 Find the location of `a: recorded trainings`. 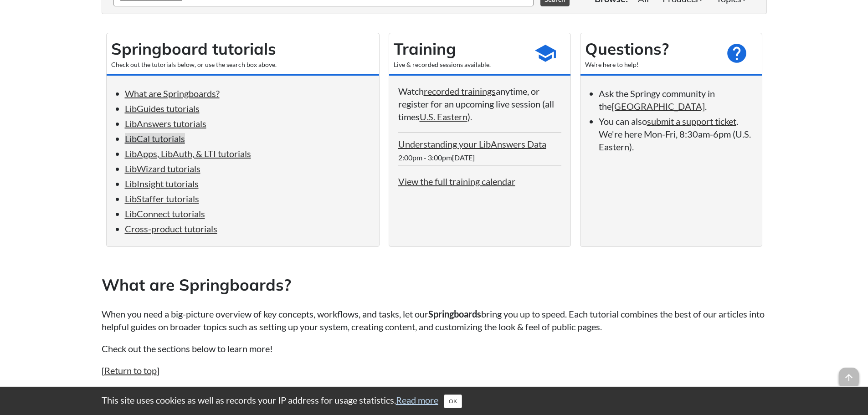

a: recorded trainings is located at coordinates (460, 91).